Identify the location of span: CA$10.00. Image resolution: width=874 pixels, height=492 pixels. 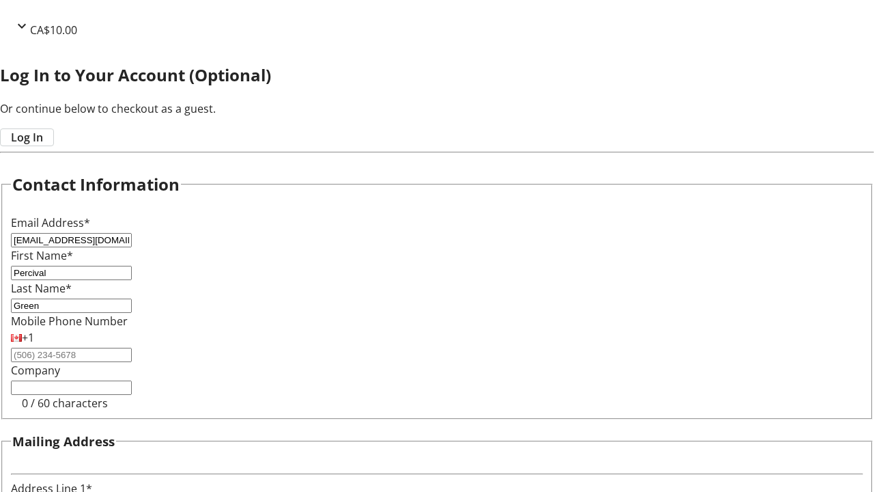
(53, 30).